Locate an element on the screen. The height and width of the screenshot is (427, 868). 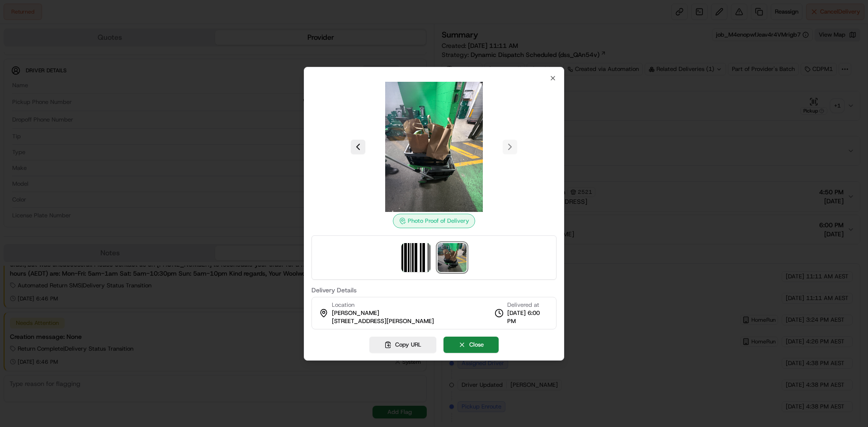
label: Delivery Details is located at coordinates (434, 290).